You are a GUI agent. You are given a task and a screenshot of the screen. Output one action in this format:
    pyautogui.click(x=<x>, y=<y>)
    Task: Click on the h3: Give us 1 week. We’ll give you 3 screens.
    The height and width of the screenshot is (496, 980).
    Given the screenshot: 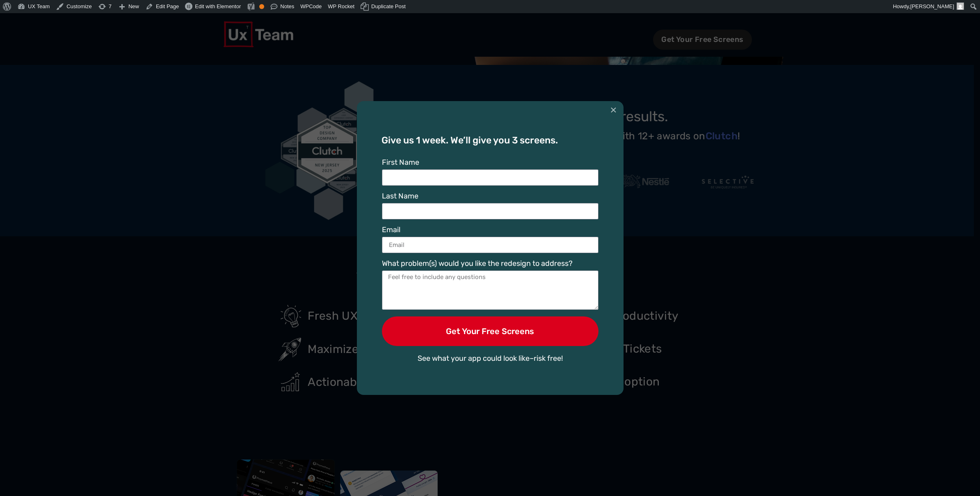 What is the action you would take?
    pyautogui.click(x=490, y=140)
    